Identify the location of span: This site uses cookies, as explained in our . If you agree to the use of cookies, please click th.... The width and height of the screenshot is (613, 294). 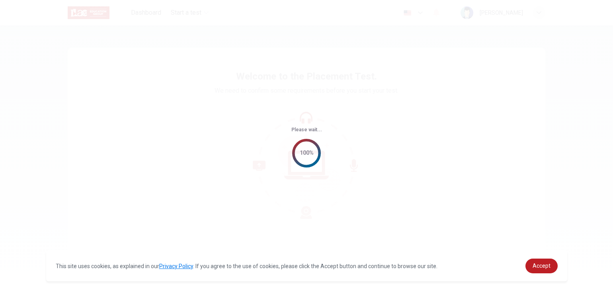
(246, 266).